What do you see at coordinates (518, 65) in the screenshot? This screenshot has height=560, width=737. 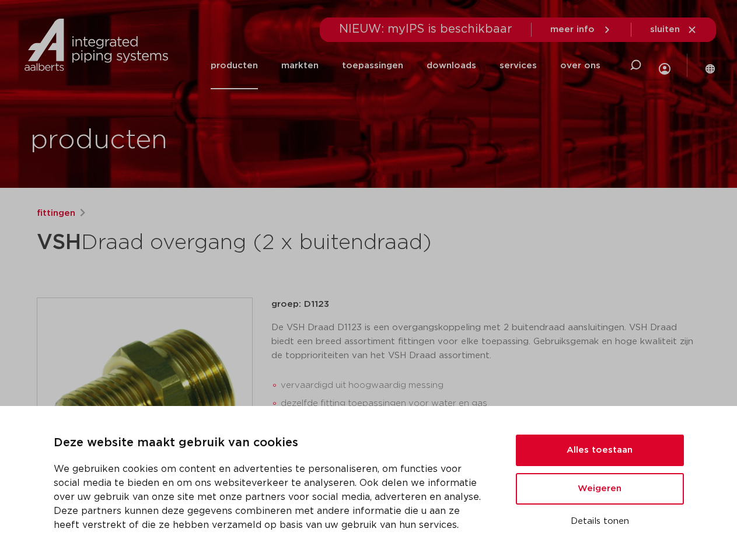 I see `a: services` at bounding box center [518, 65].